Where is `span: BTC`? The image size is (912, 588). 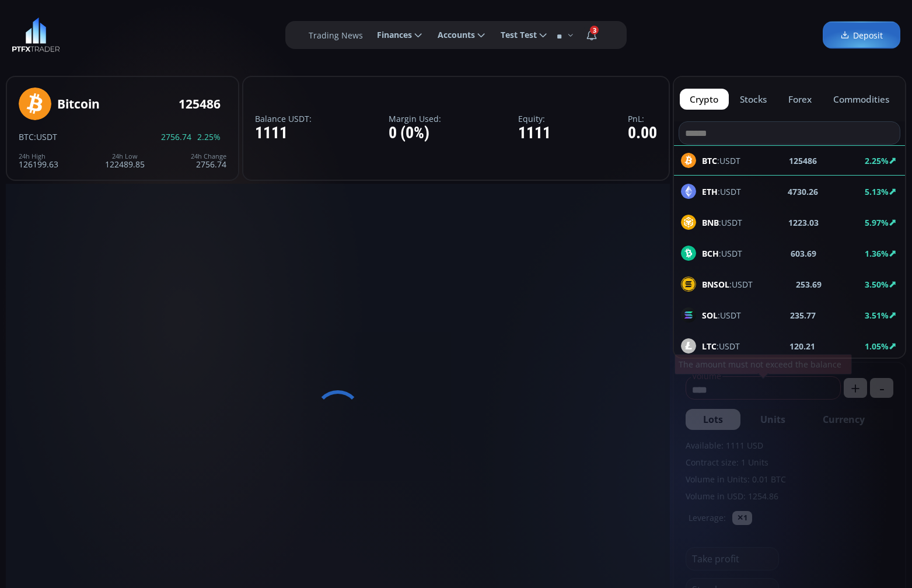 span: BTC is located at coordinates (26, 136).